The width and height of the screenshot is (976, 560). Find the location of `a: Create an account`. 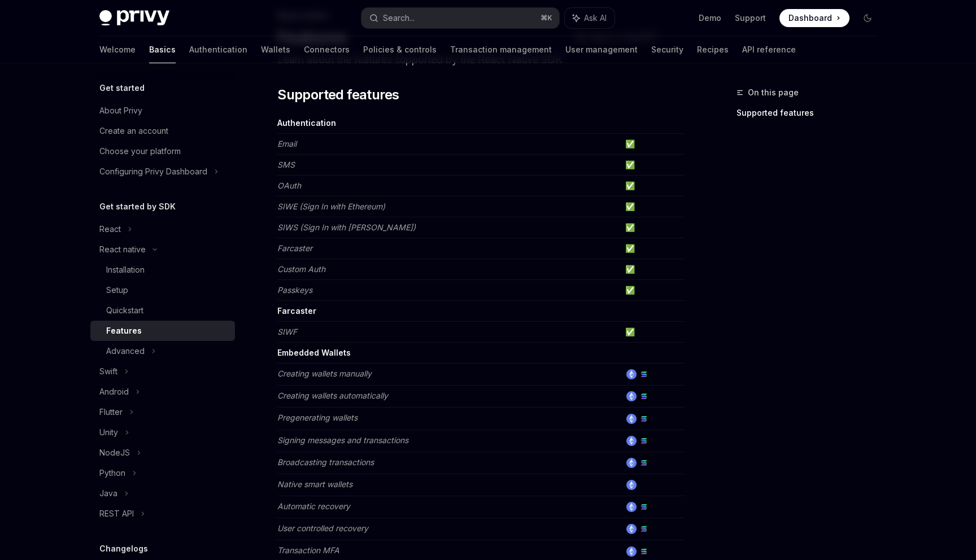

a: Create an account is located at coordinates (163, 131).